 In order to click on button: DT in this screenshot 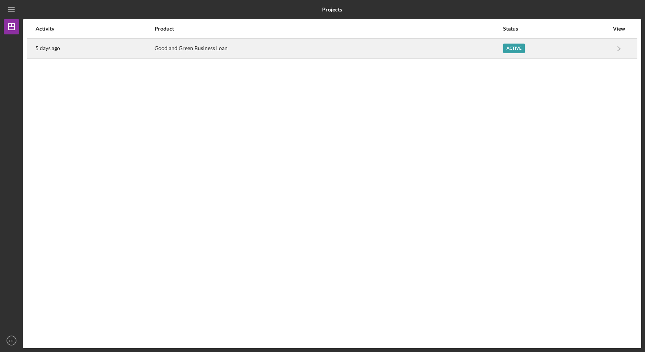, I will do `click(11, 341)`.